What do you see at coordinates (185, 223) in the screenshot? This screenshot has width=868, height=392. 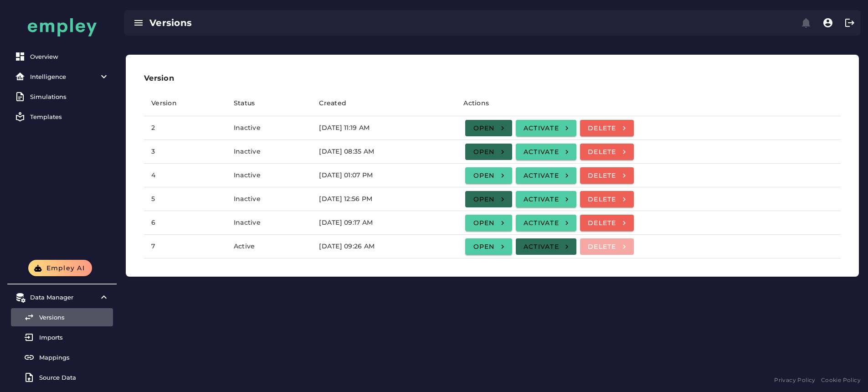 I see `td: 6` at bounding box center [185, 223].